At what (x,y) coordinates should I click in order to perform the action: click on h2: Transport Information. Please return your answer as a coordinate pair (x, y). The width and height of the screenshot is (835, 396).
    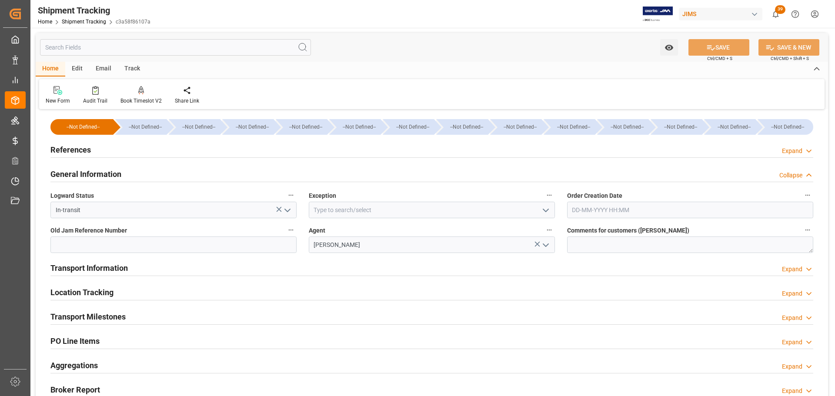
    Looking at the image, I should click on (89, 268).